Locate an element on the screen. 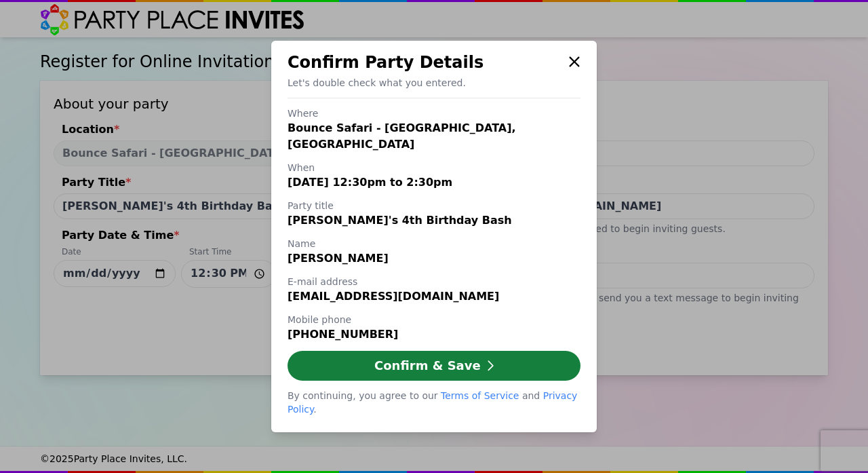  div: Confirm Party Details is located at coordinates (425, 62).